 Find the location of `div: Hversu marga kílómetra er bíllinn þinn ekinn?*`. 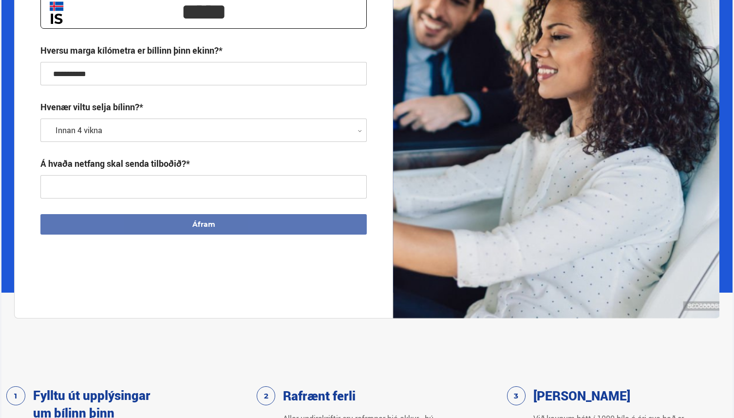

div: Hversu marga kílómetra er bíllinn þinn ekinn?* is located at coordinates (132, 50).